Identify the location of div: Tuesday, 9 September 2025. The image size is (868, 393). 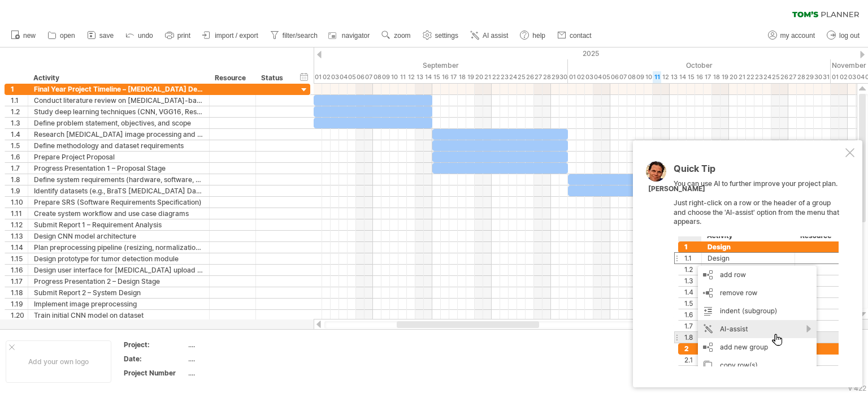
(385, 77).